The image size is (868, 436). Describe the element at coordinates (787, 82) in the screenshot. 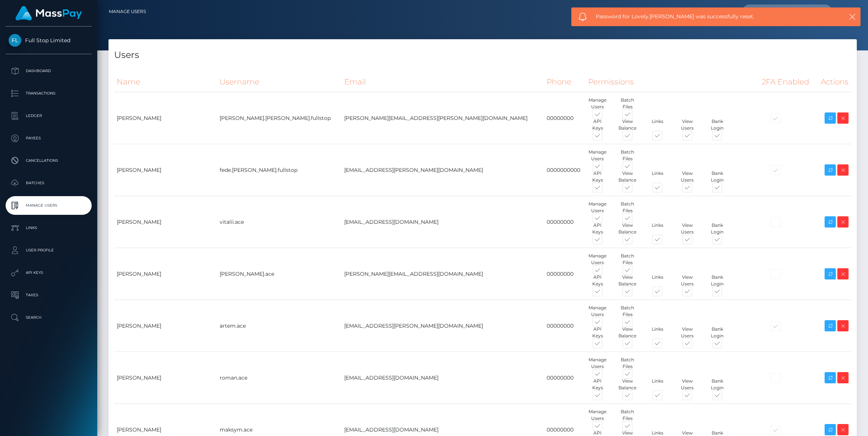

I see `th: 2FA Enabled` at that location.